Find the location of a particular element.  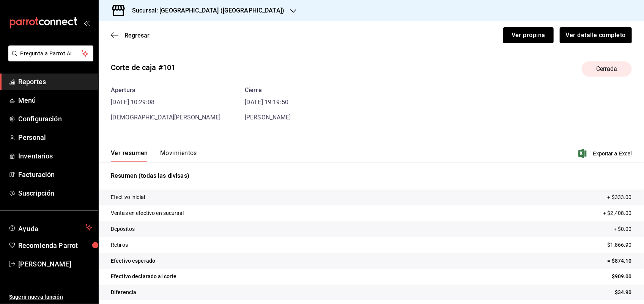

p: - $1,866.90 is located at coordinates (618, 245).